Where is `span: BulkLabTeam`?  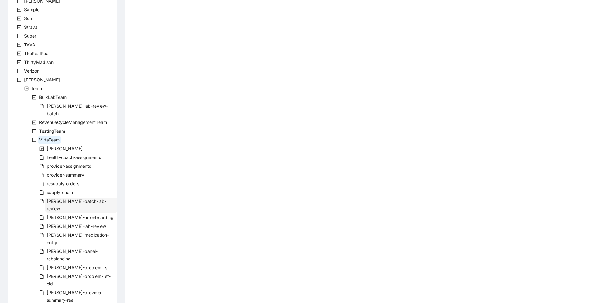 span: BulkLabTeam is located at coordinates (53, 97).